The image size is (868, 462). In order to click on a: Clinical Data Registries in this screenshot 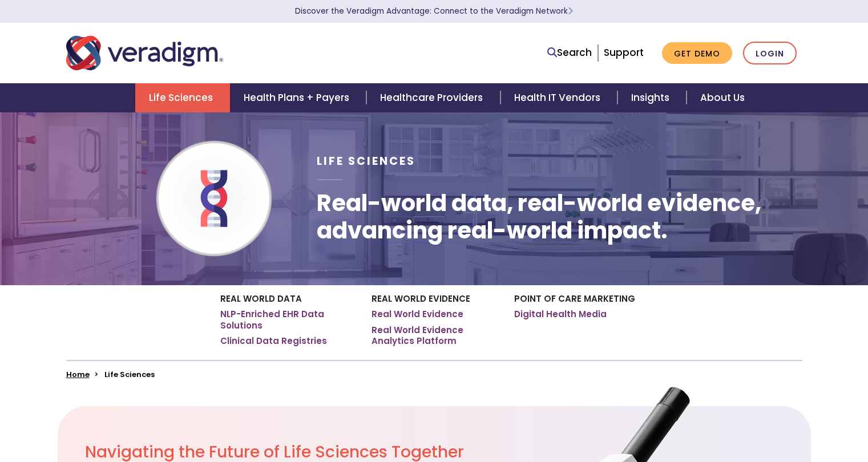, I will do `click(273, 342)`.